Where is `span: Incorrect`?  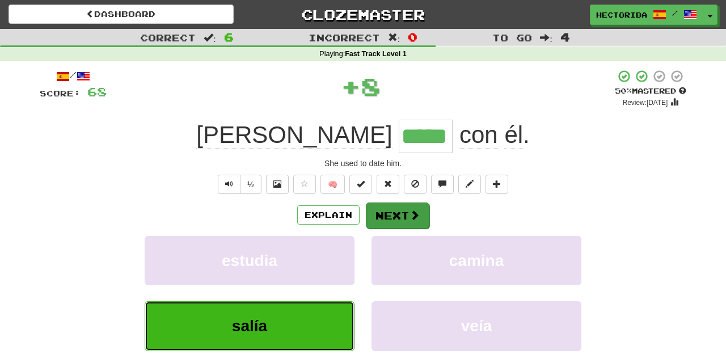 span: Incorrect is located at coordinates (344, 37).